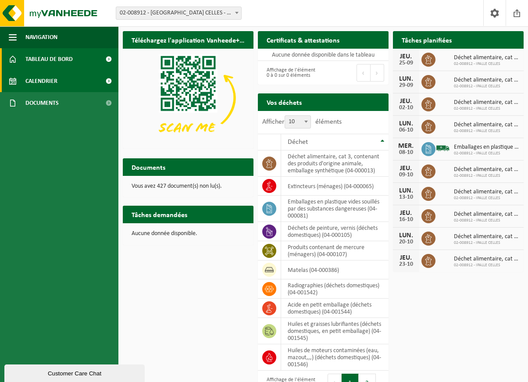 The image size is (528, 382). I want to click on span: Navigation, so click(41, 37).